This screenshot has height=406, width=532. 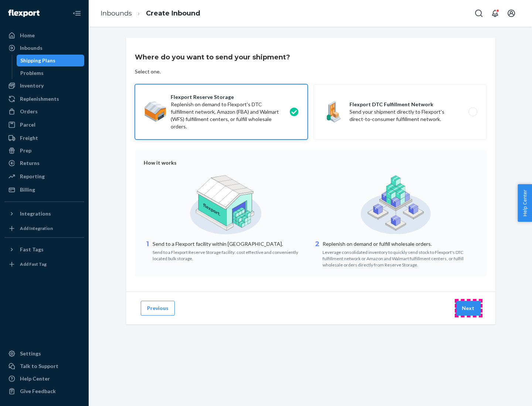 I want to click on div: How it works, so click(x=311, y=163).